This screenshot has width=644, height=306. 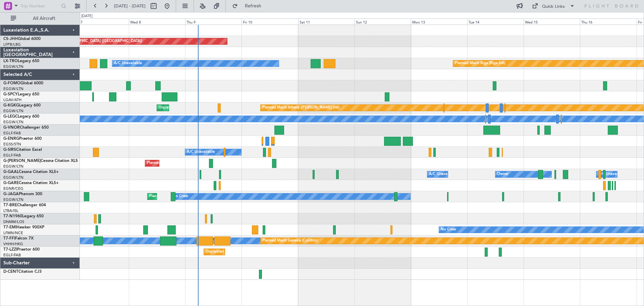 I want to click on div: Sat 11, so click(x=327, y=22).